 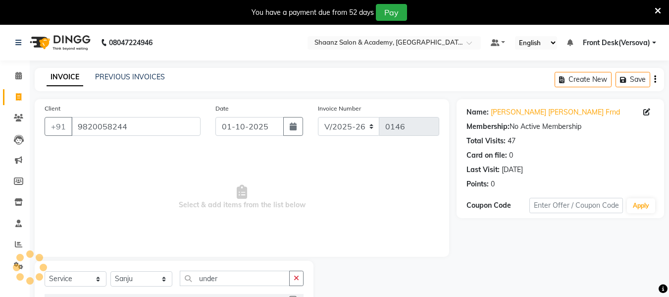 What do you see at coordinates (498, 205) in the screenshot?
I see `div: Coupon Code` at bounding box center [498, 205].